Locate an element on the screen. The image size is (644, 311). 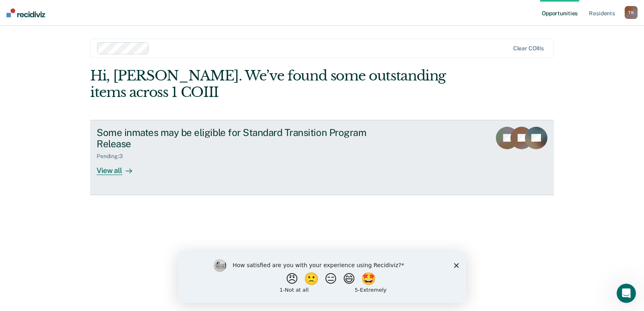
button: 3 is located at coordinates (153, 28).